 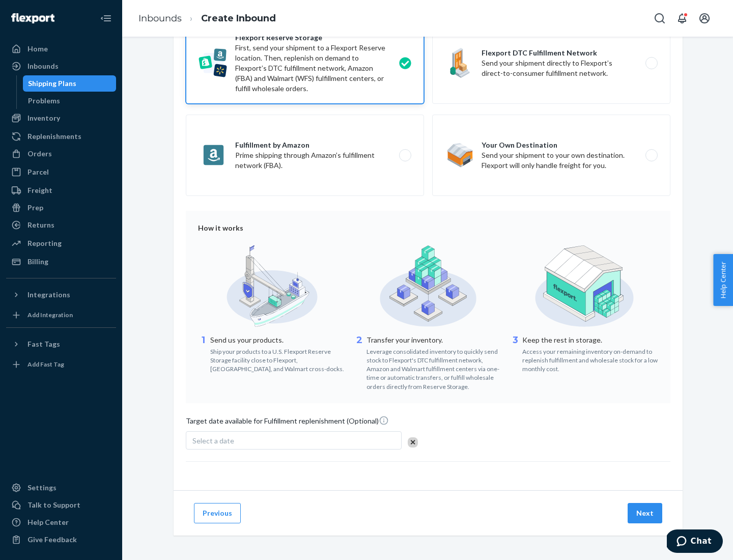 What do you see at coordinates (44, 118) in the screenshot?
I see `div: Inventory` at bounding box center [44, 118].